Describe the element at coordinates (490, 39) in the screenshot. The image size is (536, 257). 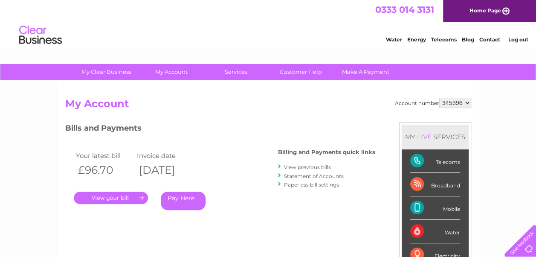
I see `a: Contact` at that location.